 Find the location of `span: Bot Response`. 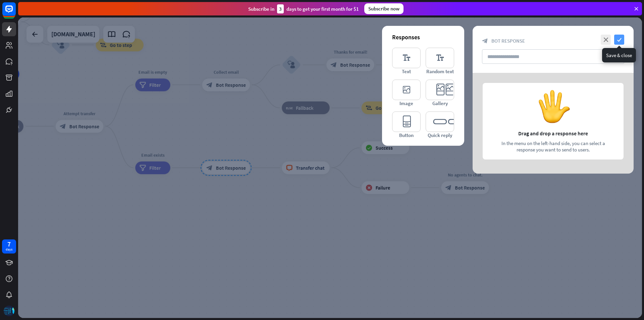

span: Bot Response is located at coordinates (508, 40).